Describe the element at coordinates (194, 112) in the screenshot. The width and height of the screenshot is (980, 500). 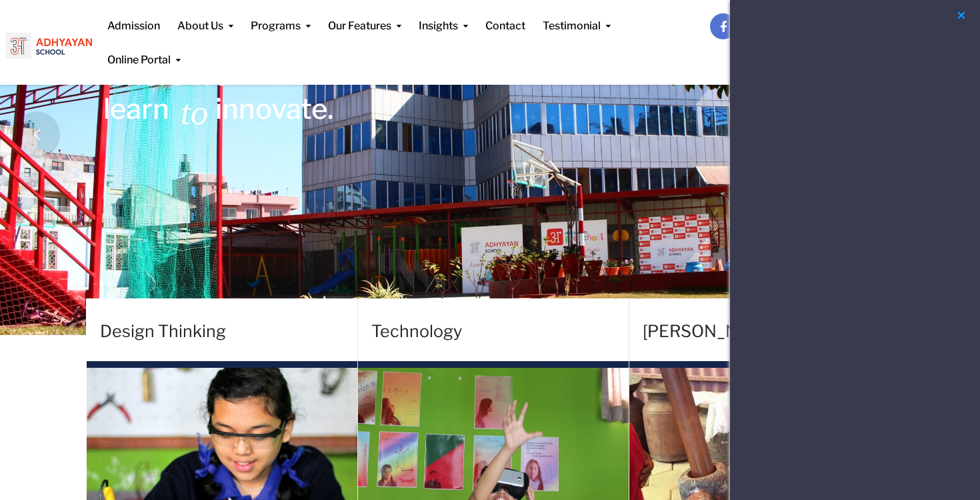
I see `rs-layer: to` at that location.